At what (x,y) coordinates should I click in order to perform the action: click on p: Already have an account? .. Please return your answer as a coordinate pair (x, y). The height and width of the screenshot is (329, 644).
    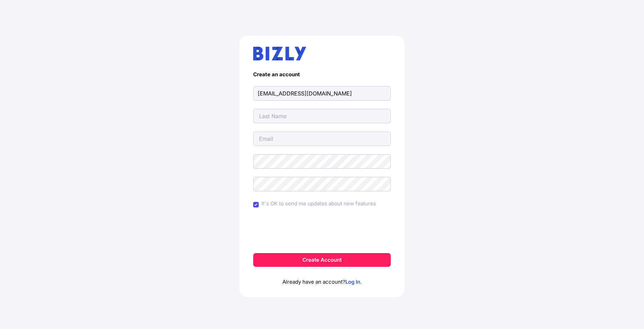
    Looking at the image, I should click on (322, 277).